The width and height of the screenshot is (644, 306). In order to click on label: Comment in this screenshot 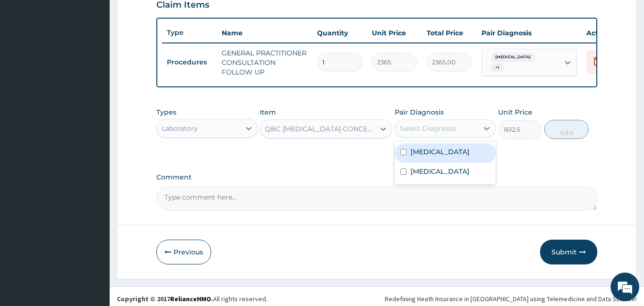, I will do `click(377, 177)`.